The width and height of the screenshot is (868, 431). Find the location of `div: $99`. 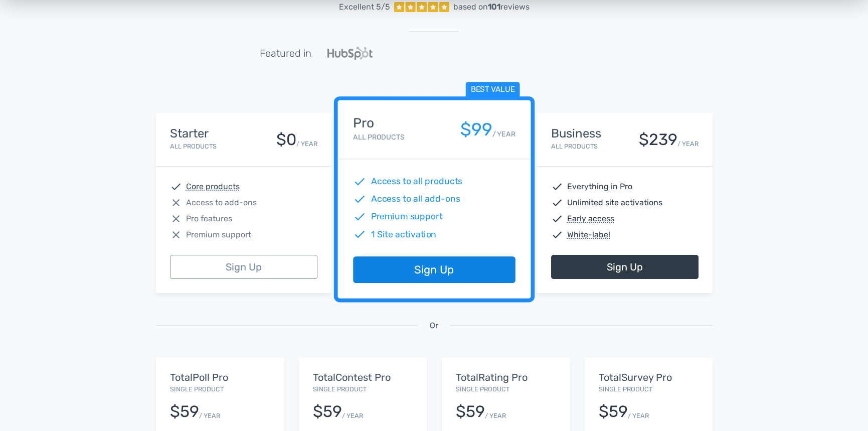

div: $99 is located at coordinates (476, 130).